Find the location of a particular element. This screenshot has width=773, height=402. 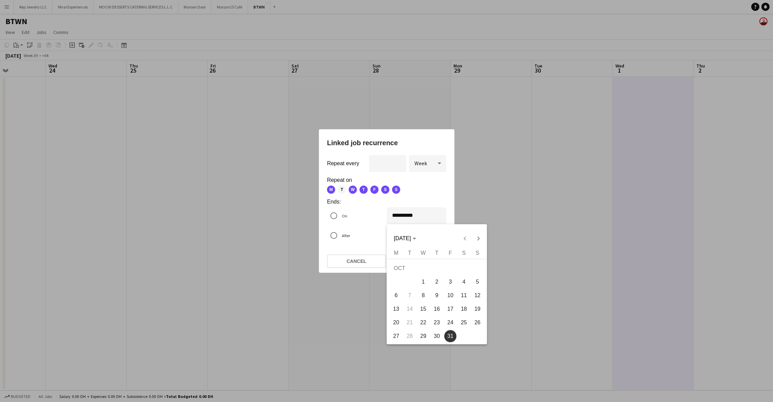

button: 26-10-2025 is located at coordinates (478, 322).